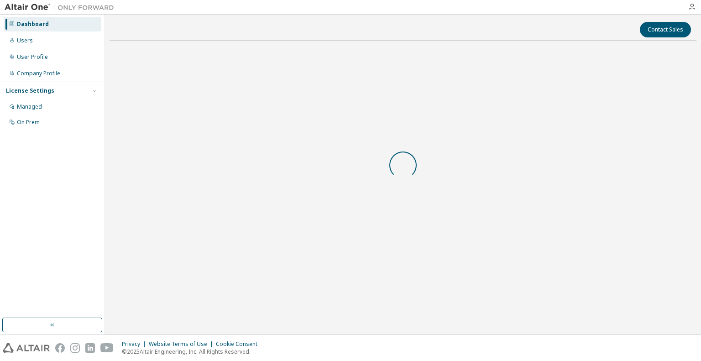  What do you see at coordinates (38, 74) in the screenshot?
I see `div: Company Profile` at bounding box center [38, 74].